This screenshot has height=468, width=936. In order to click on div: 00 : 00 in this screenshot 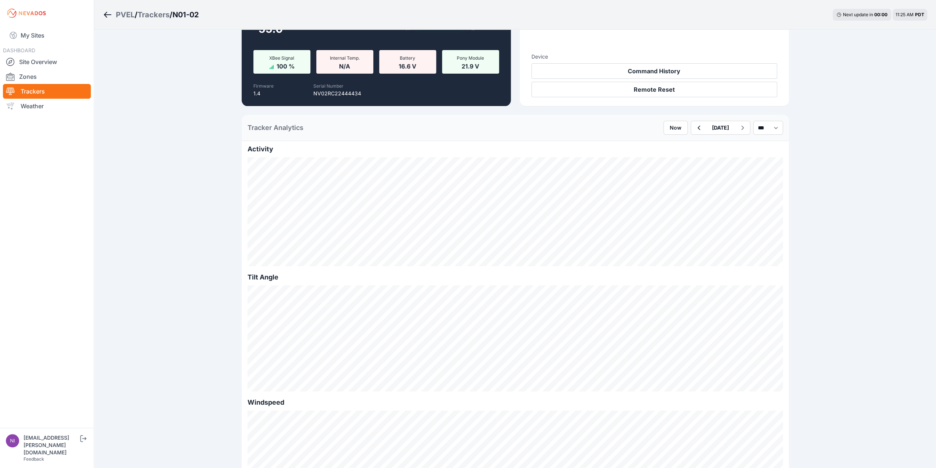, I will do `click(881, 15)`.